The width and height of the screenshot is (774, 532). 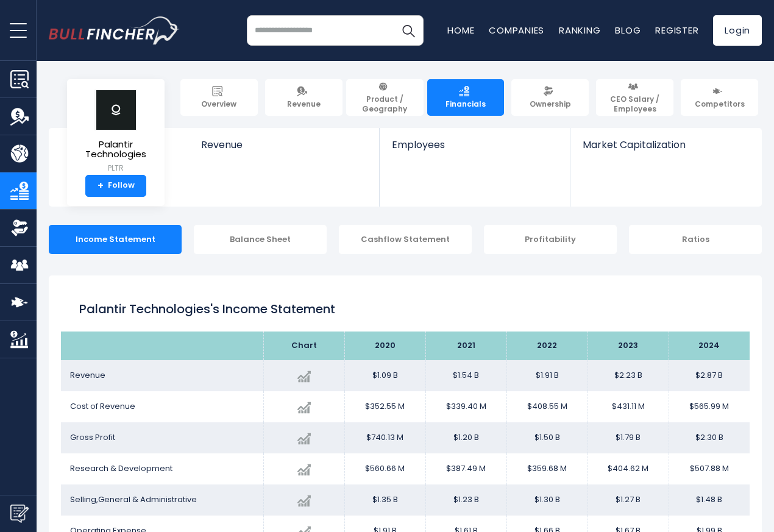 I want to click on td: $339.40 M, so click(x=466, y=406).